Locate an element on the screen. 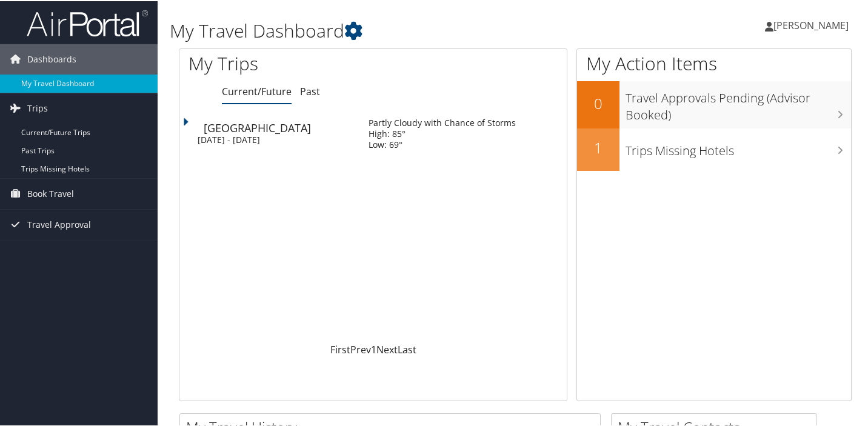  a: Prev is located at coordinates (361, 348).